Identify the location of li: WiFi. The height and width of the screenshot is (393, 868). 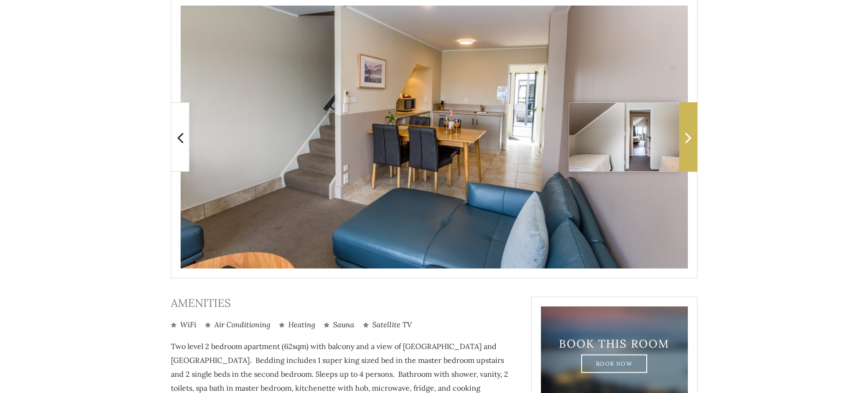
(183, 324).